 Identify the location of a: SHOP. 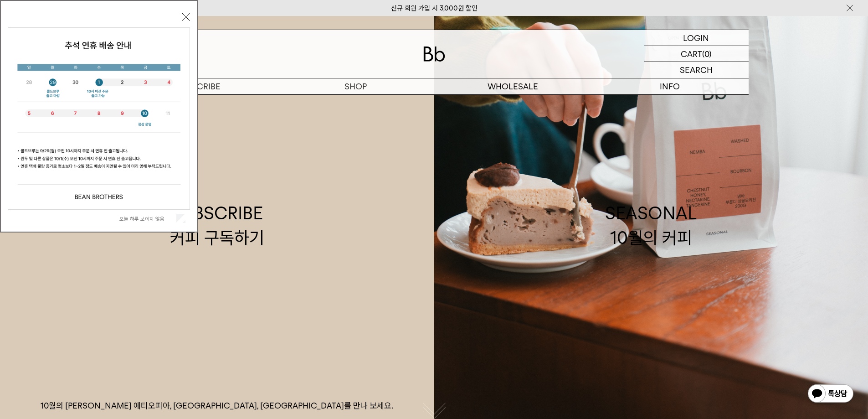
(355, 86).